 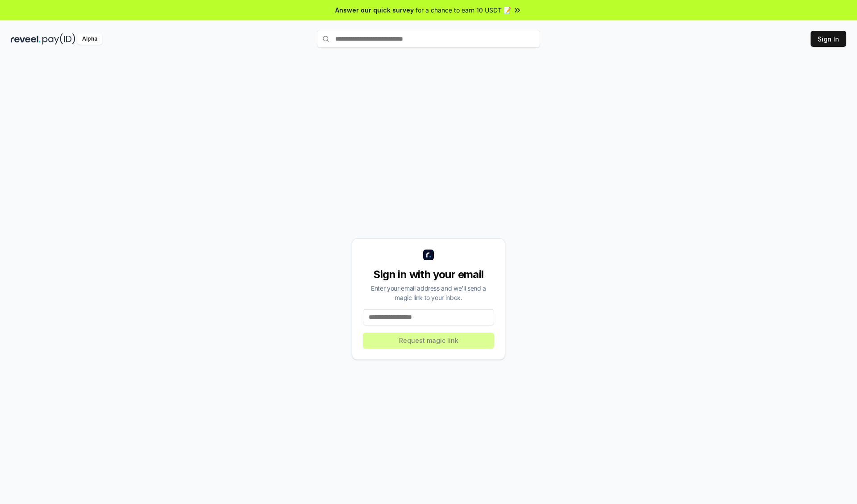 I want to click on img: pay_id, so click(x=59, y=39).